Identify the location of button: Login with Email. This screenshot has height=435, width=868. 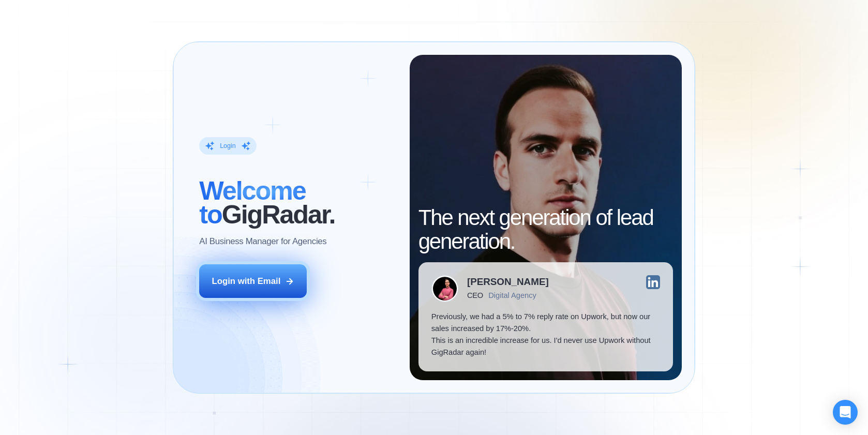
(253, 281).